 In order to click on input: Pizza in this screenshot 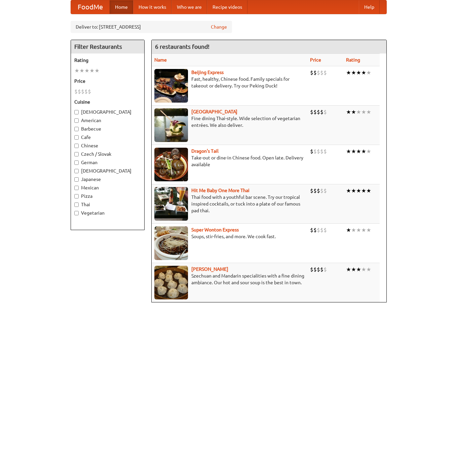, I will do `click(76, 196)`.